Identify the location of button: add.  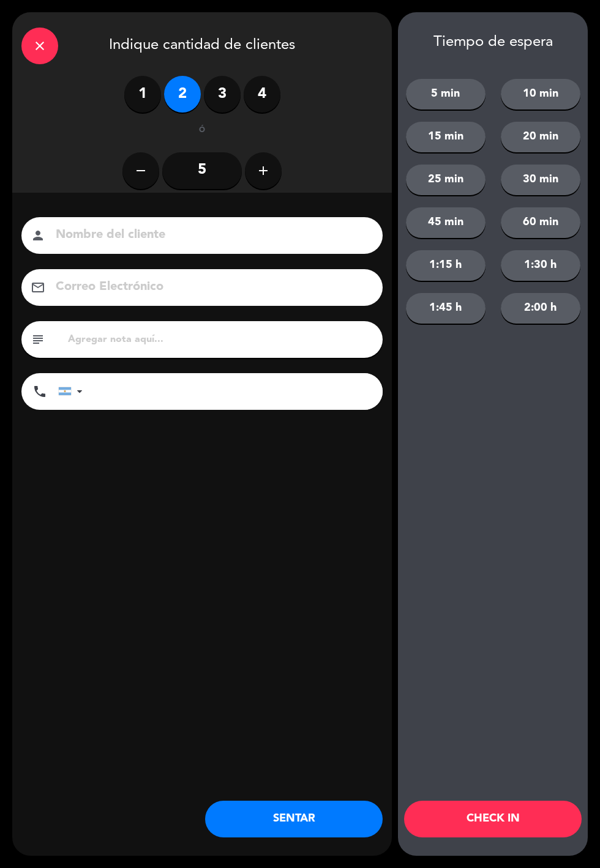
(263, 171).